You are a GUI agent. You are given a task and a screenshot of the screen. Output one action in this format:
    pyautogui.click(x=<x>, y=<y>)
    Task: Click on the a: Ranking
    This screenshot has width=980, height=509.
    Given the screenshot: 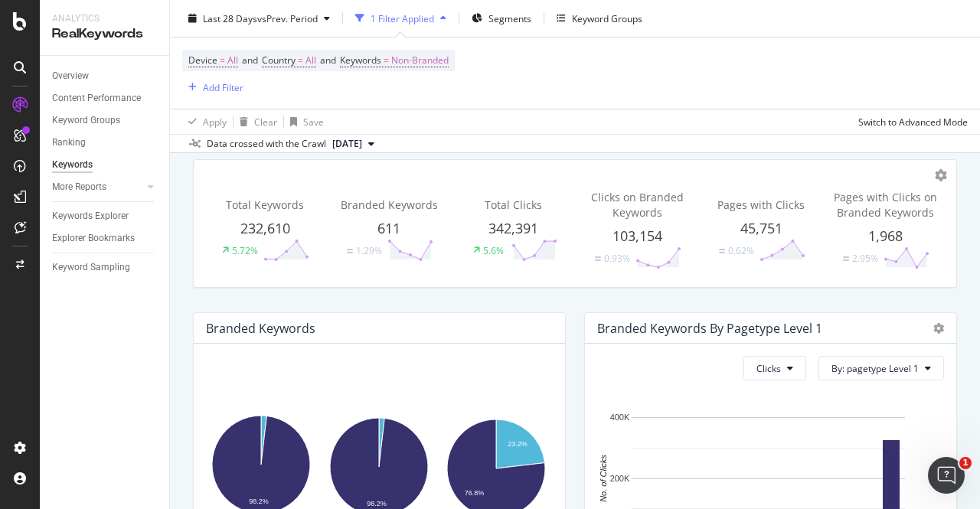 What is the action you would take?
    pyautogui.click(x=104, y=142)
    